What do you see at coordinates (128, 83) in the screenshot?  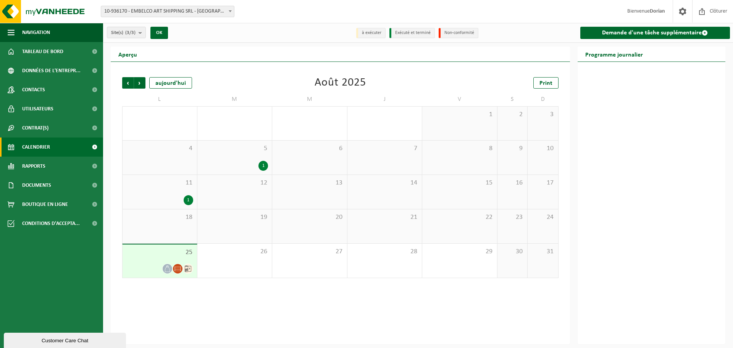 I see `span: Précédent` at bounding box center [128, 83].